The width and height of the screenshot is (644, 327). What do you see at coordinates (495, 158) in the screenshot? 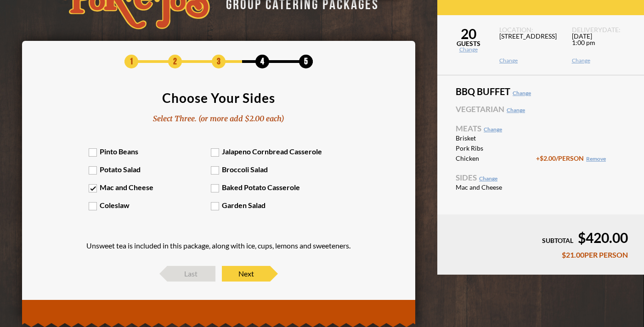
I see `span: Chicken` at bounding box center [495, 158].